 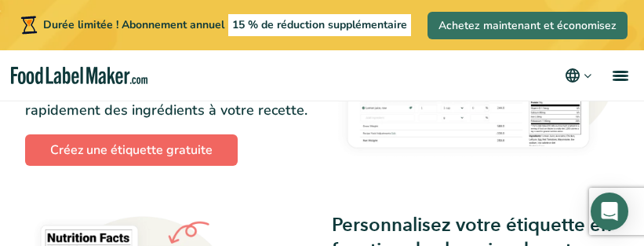 What do you see at coordinates (172, 24) in the screenshot?
I see `span: Abonnement annuel` at bounding box center [172, 24].